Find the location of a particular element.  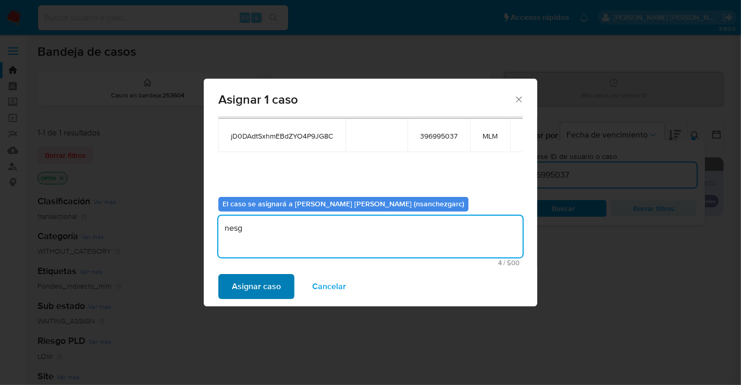

span: Asignar 1 caso is located at coordinates (366, 100).